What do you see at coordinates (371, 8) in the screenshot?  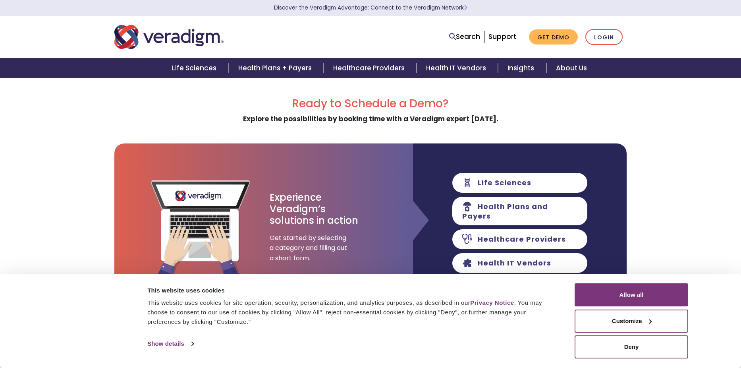 I see `a: Discover the Veradigm Advantage: Connect to the Veradigm NetworkLearn More` at bounding box center [371, 8].